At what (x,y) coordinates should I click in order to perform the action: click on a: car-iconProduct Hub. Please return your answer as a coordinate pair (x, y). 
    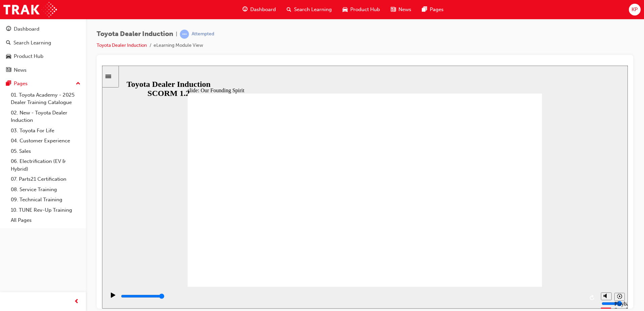
    Looking at the image, I should click on (361, 9).